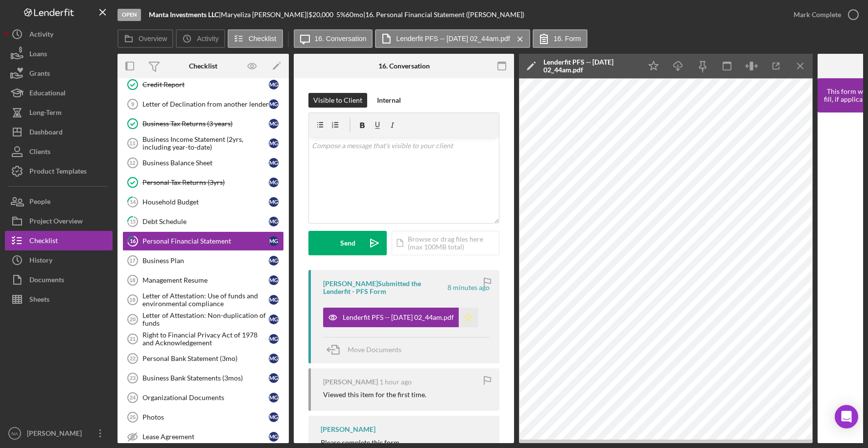 This screenshot has height=448, width=868. What do you see at coordinates (133, 201) in the screenshot?
I see `tspan: 14` at bounding box center [133, 201].